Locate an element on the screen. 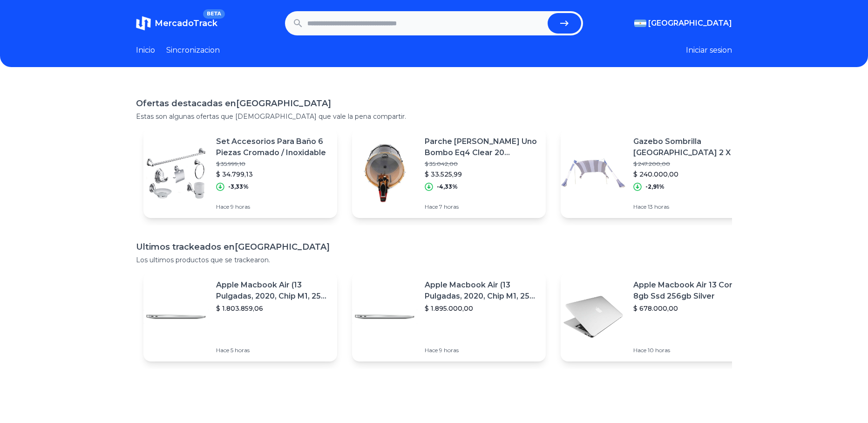  p: Los ultimos productos que se trackearon. is located at coordinates (434, 260).